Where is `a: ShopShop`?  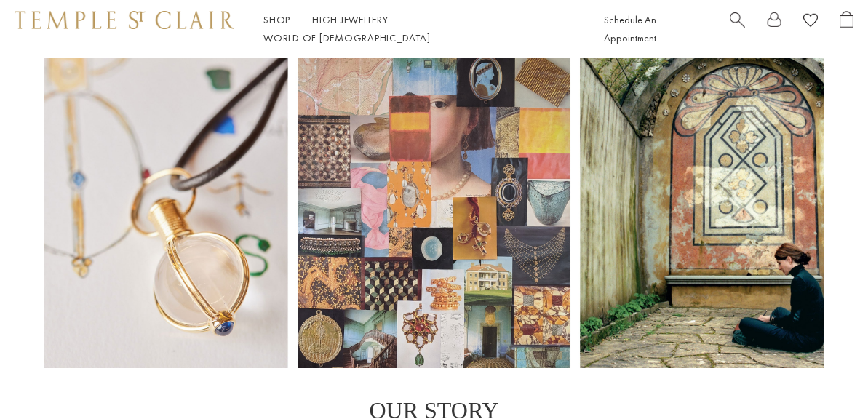
a: ShopShop is located at coordinates (276, 20).